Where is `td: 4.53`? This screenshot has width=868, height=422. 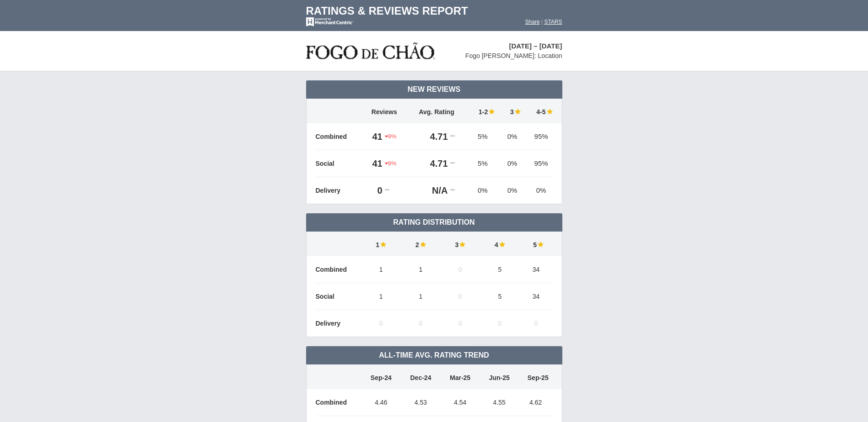 td: 4.53 is located at coordinates (420, 403).